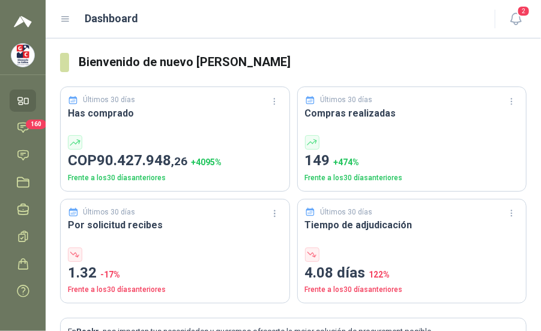 This screenshot has width=541, height=331. What do you see at coordinates (23, 22) in the screenshot?
I see `img: Logo peakr` at bounding box center [23, 22].